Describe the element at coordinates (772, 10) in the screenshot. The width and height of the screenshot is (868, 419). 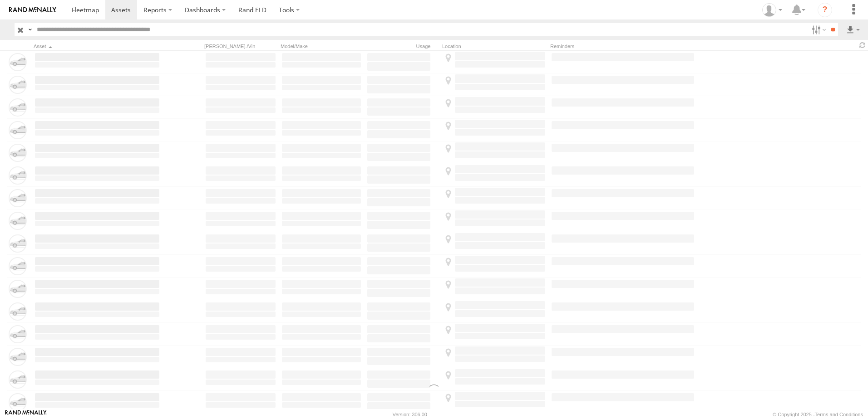
I see `div: Tim Zylstra` at that location.